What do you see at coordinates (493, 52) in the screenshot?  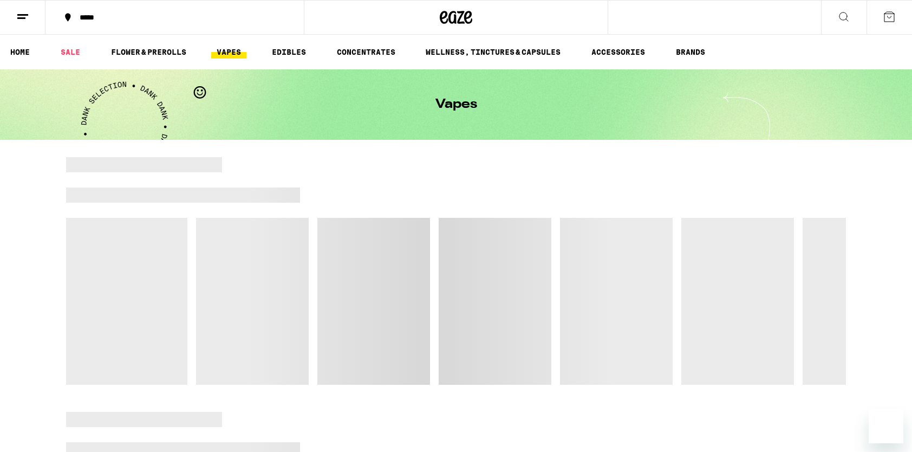 I see `a: WELLNESS, TINCTURES & CAPSULES` at bounding box center [493, 52].